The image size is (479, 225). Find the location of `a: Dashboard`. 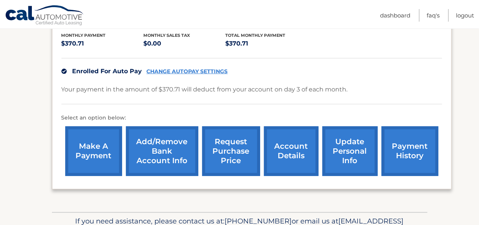

a: Dashboard is located at coordinates (395, 15).